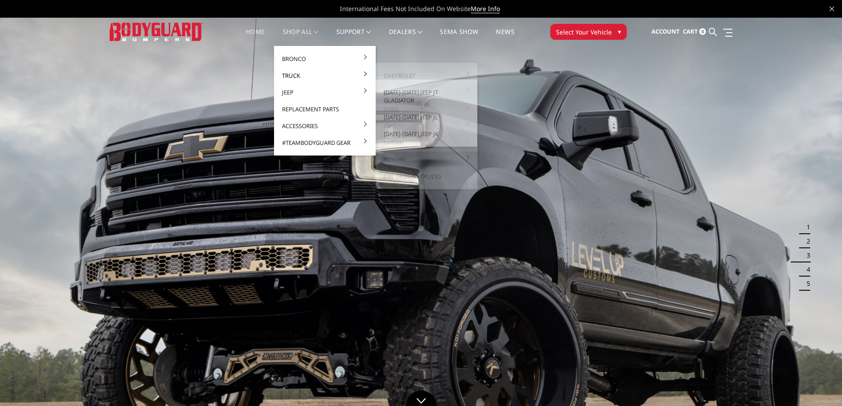  What do you see at coordinates (695, 32) in the screenshot?
I see `a: Cart 0` at bounding box center [695, 32].